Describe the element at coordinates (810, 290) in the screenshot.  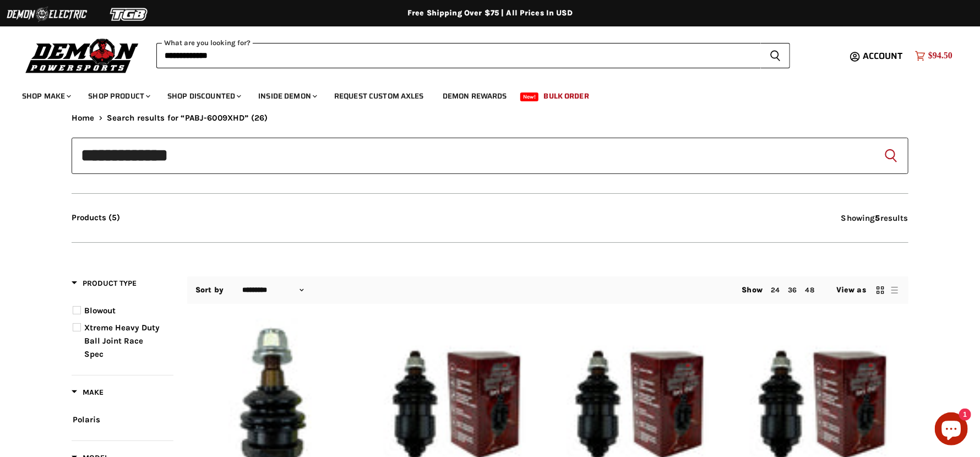
I see `a: 48` at that location.